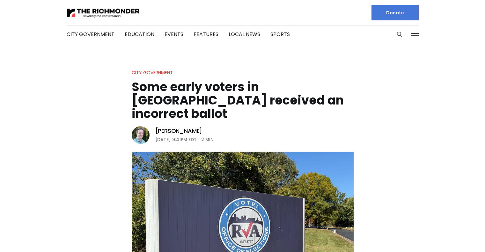  Describe the element at coordinates (400, 34) in the screenshot. I see `button: Search this site` at that location.